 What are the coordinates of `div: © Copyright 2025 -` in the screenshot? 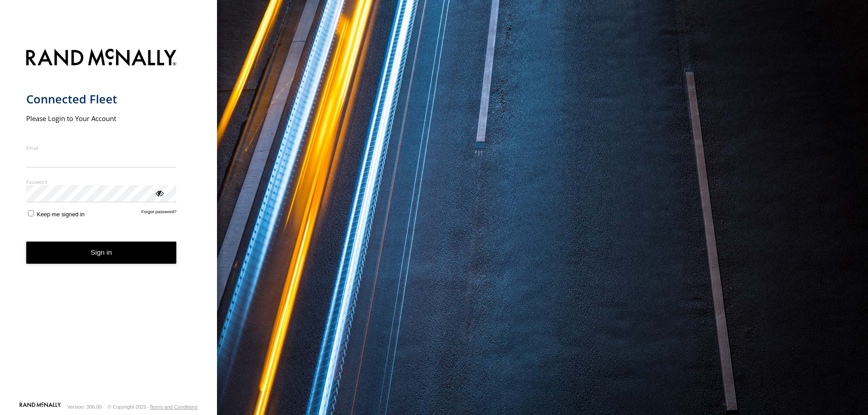 It's located at (152, 407).